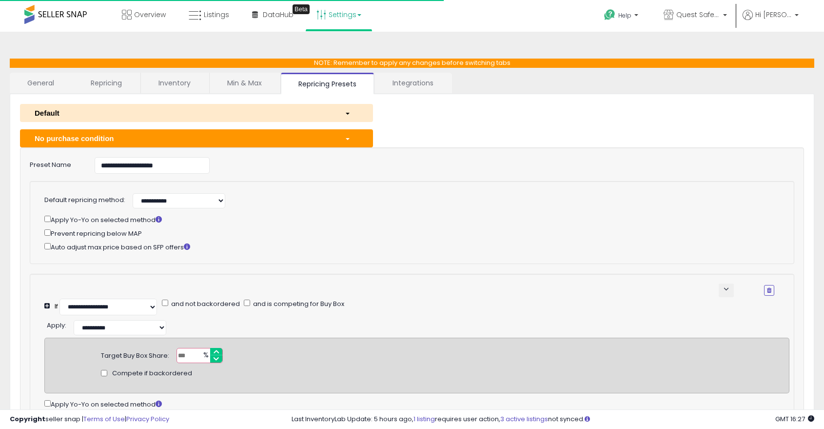 Image resolution: width=824 pixels, height=429 pixels. What do you see at coordinates (148, 418) in the screenshot?
I see `a: Privacy Policy` at bounding box center [148, 418].